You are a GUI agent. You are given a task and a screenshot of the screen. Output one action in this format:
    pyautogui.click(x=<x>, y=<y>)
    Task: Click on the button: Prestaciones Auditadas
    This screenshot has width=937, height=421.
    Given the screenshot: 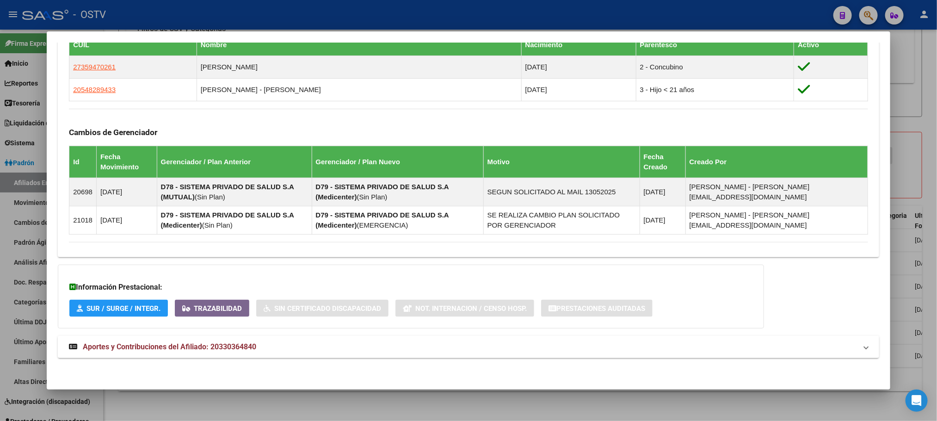 What is the action you would take?
    pyautogui.click(x=596, y=308)
    